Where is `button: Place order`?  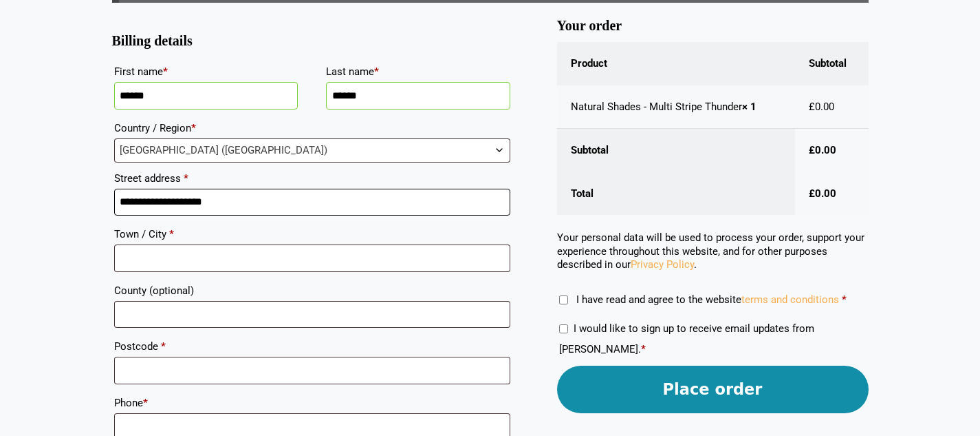 button: Place order is located at coordinates (713, 389).